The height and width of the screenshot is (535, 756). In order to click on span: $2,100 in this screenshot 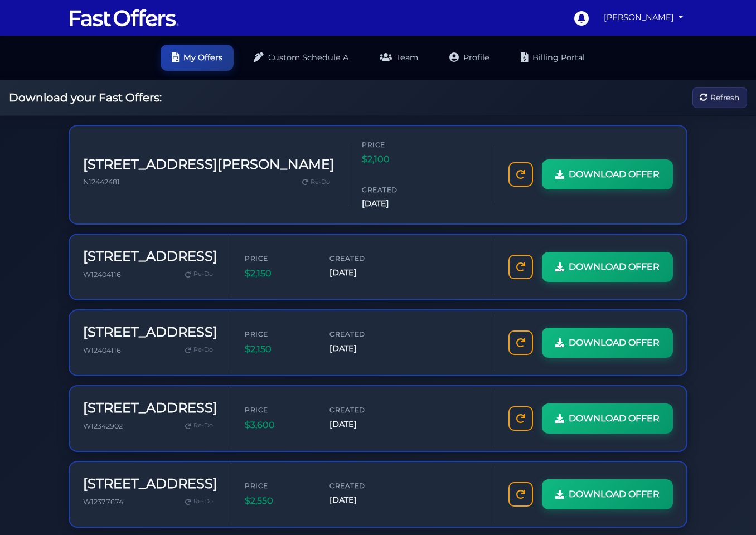, I will do `click(395, 160)`.